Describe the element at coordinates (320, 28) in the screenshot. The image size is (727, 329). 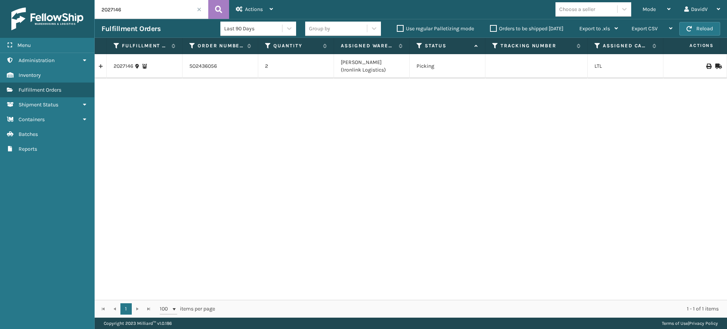
I see `div: Group by` at that location.